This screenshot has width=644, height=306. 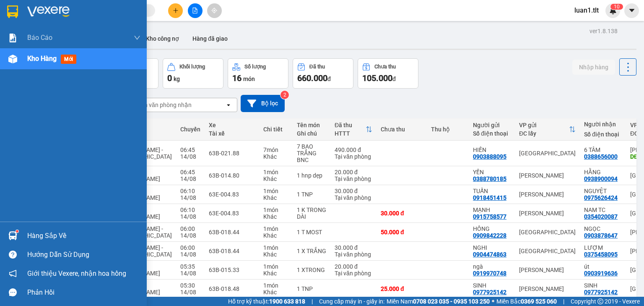 I want to click on span: 105.000, so click(x=377, y=78).